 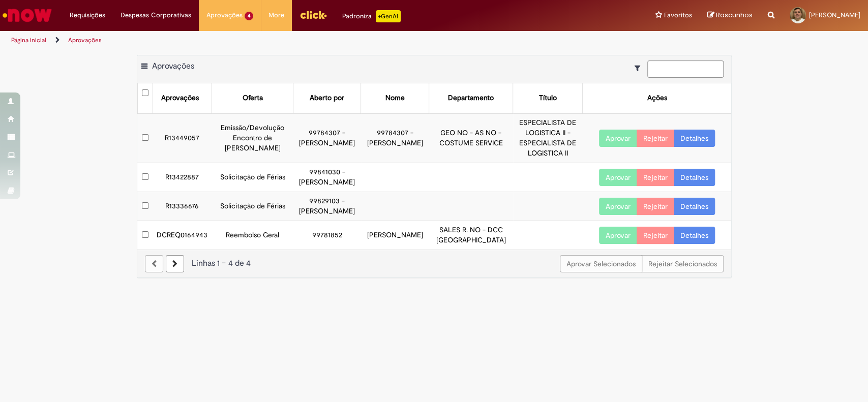 I want to click on i: Mostrar filtros para: Suas Solicitações, so click(x=640, y=68).